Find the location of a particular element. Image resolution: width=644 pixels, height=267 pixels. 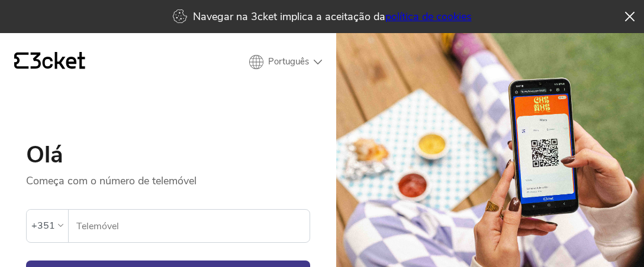

label: Telemóvel is located at coordinates (189, 227).